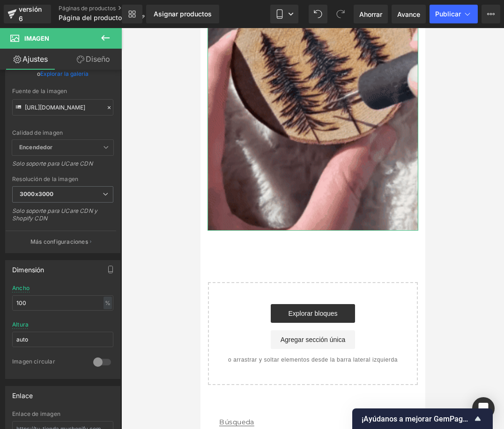 This screenshot has height=429, width=504. Describe the element at coordinates (45, 179) in the screenshot. I see `font: Resolución de la imagen` at that location.